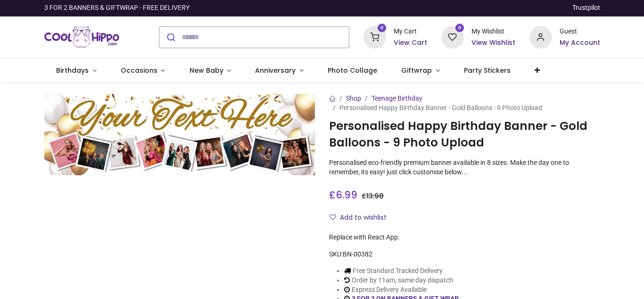  What do you see at coordinates (82, 37) in the screenshot?
I see `a: Logo of Cool Hippo` at bounding box center [82, 37].